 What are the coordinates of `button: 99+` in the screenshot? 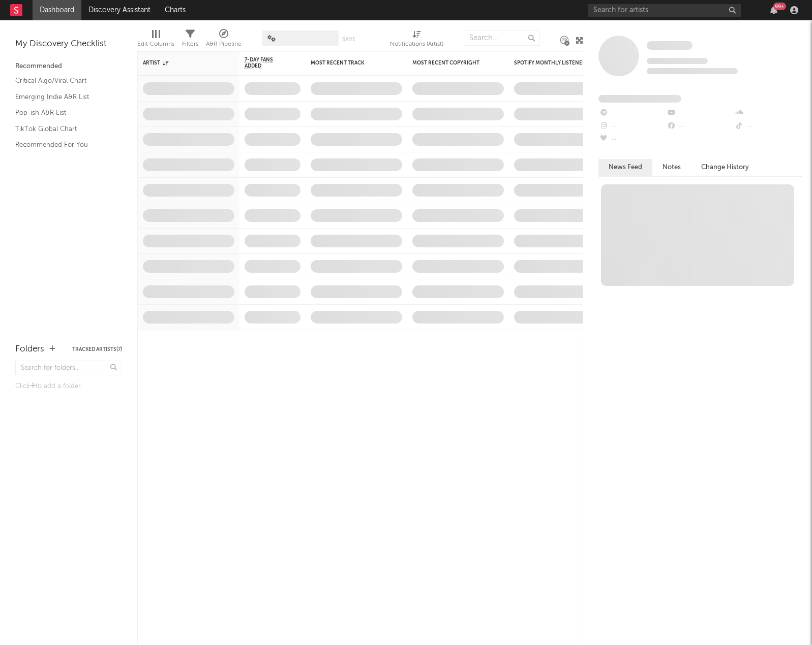 It's located at (774, 10).